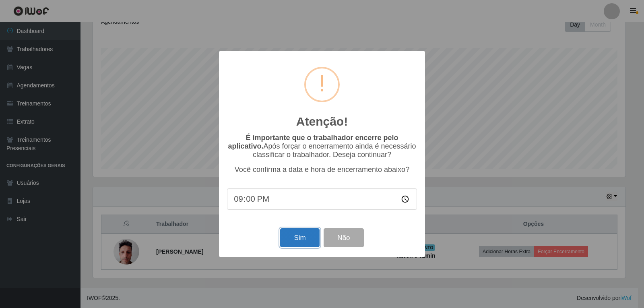 Image resolution: width=644 pixels, height=308 pixels. Describe the element at coordinates (322, 122) in the screenshot. I see `h2: Atenção!` at that location.